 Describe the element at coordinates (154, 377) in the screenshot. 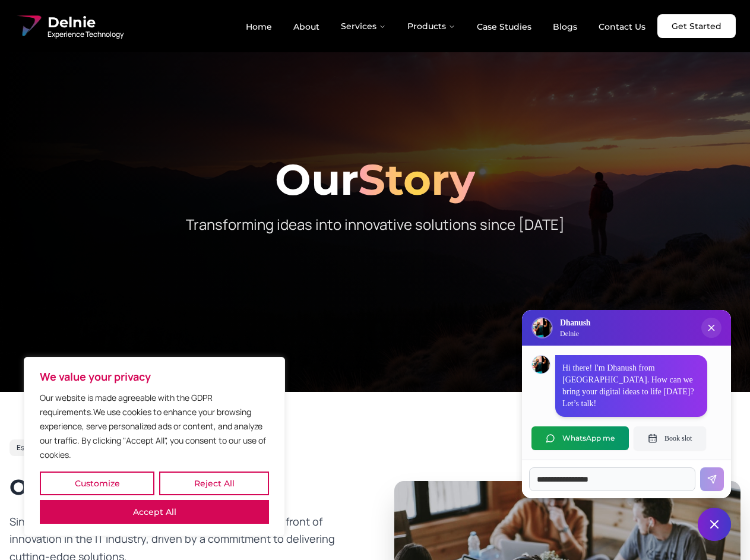

I see `p: We value your privacy` at that location.